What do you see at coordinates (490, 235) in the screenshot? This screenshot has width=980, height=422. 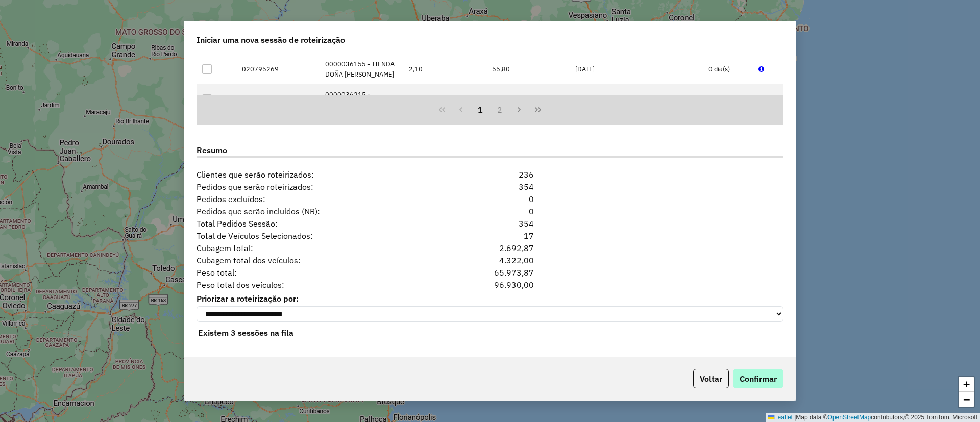 I see `div: 17` at bounding box center [490, 235].